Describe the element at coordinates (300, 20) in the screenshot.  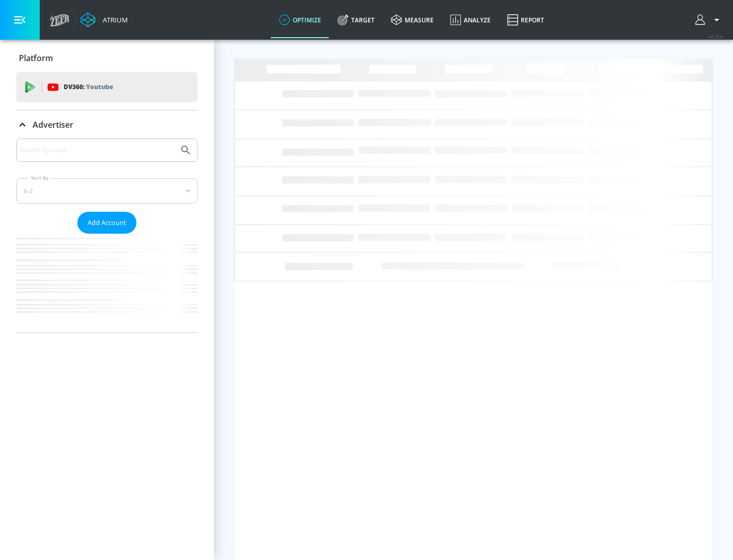
I see `a: optimize` at that location.